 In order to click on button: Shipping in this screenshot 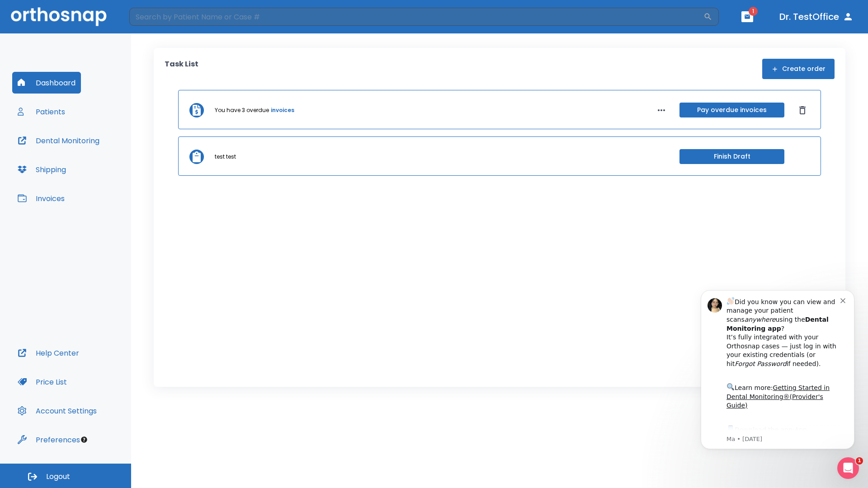, I will do `click(42, 169)`.